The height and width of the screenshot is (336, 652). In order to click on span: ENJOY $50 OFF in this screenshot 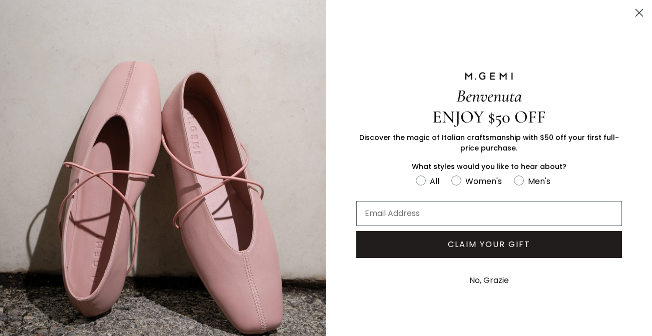, I will do `click(489, 117)`.